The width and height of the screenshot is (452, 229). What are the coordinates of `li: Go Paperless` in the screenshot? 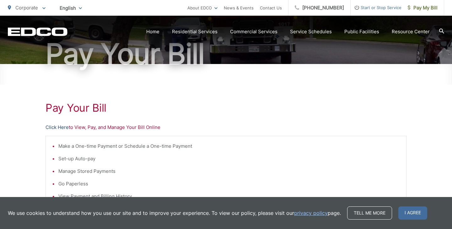 It's located at (229, 184).